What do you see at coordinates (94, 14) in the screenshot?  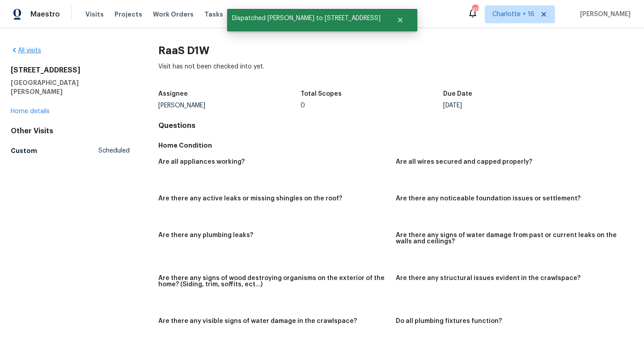 I see `span: Visits` at bounding box center [94, 14].